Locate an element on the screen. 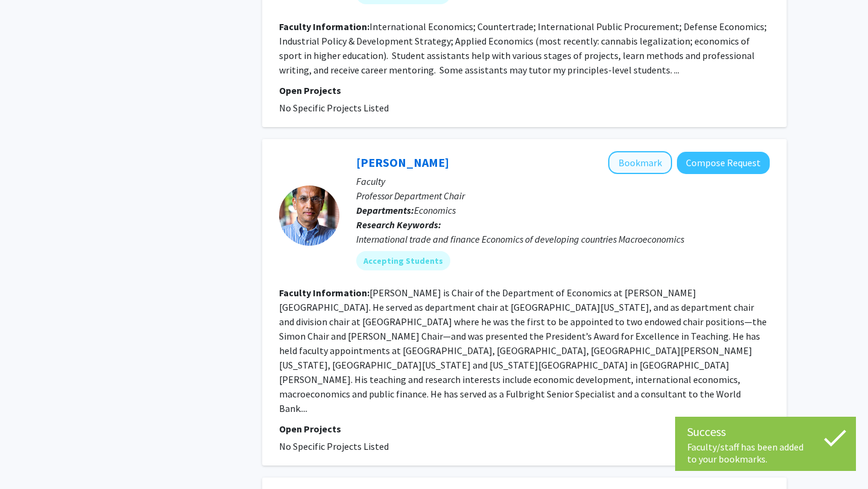 The width and height of the screenshot is (868, 489). div: International trade and finance Economics of developing countries Macroeconomics is located at coordinates (563, 239).